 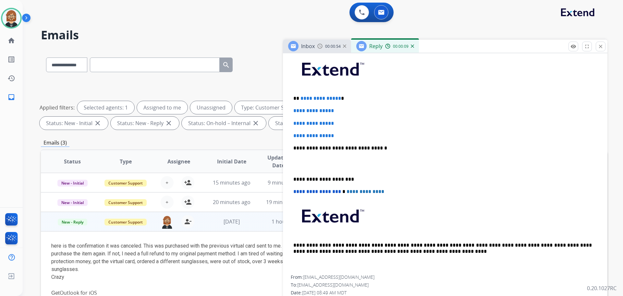 I want to click on div: Status: On-hold – Internal, so click(x=224, y=123).